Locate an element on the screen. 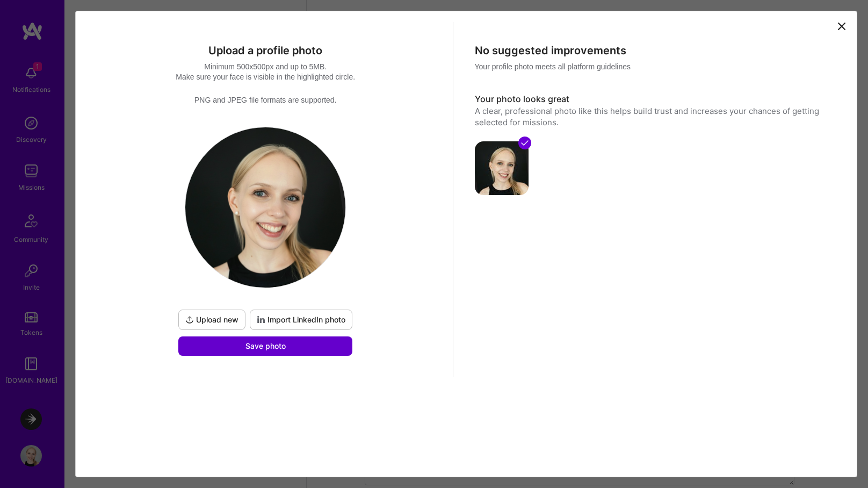 This screenshot has height=488, width=868. span: Upload new is located at coordinates (212, 320).